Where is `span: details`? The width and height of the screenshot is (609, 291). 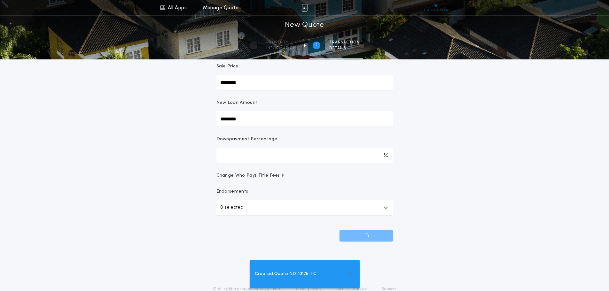
span: details is located at coordinates (344, 48).